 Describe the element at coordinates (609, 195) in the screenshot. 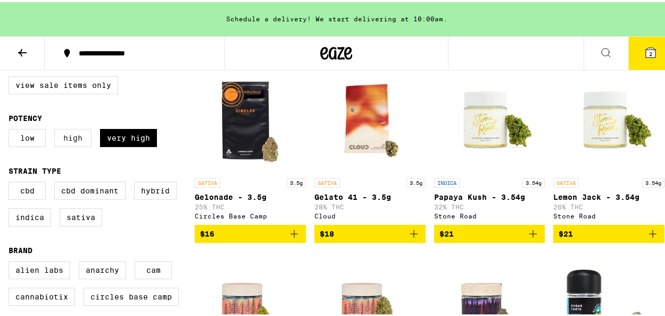

I see `p: Lemon Jack - 3.54g` at that location.